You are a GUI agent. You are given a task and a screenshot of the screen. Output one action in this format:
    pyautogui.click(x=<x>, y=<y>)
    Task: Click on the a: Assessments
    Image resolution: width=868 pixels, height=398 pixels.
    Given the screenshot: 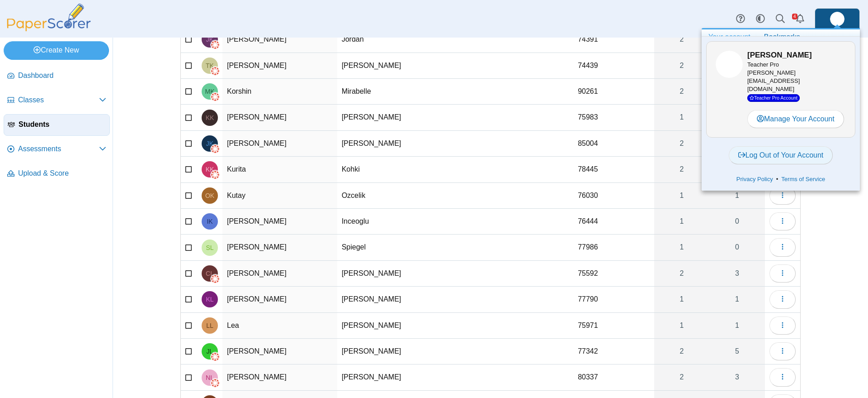 What is the action you would take?
    pyautogui.click(x=56, y=149)
    